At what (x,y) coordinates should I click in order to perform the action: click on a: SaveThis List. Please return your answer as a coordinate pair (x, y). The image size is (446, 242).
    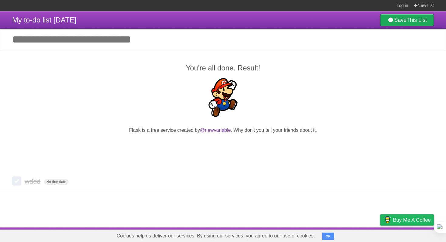
    Looking at the image, I should click on (407, 20).